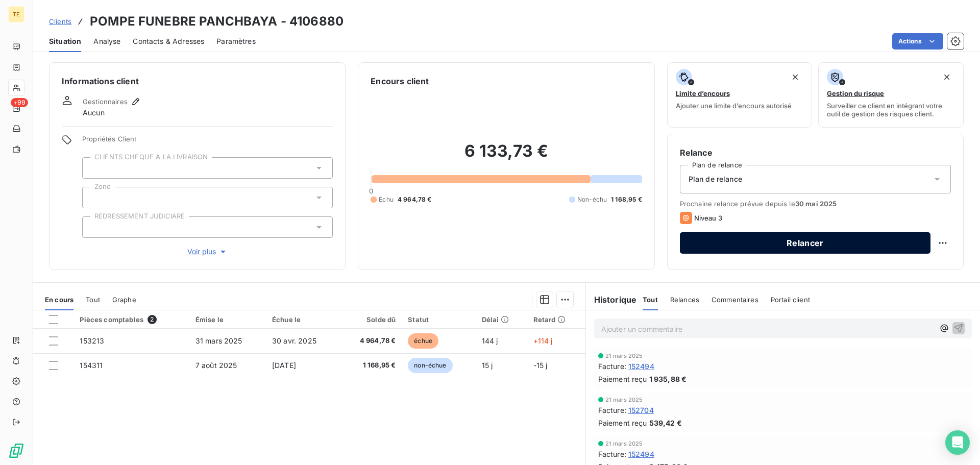 This screenshot has height=465, width=980. I want to click on span: +99, so click(20, 103).